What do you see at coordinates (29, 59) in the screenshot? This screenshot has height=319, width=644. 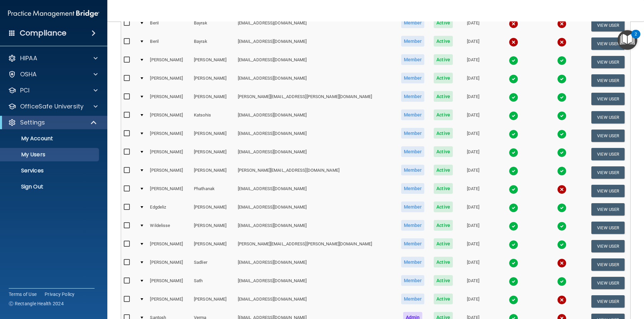 I see `p: HIPAA` at bounding box center [29, 59].